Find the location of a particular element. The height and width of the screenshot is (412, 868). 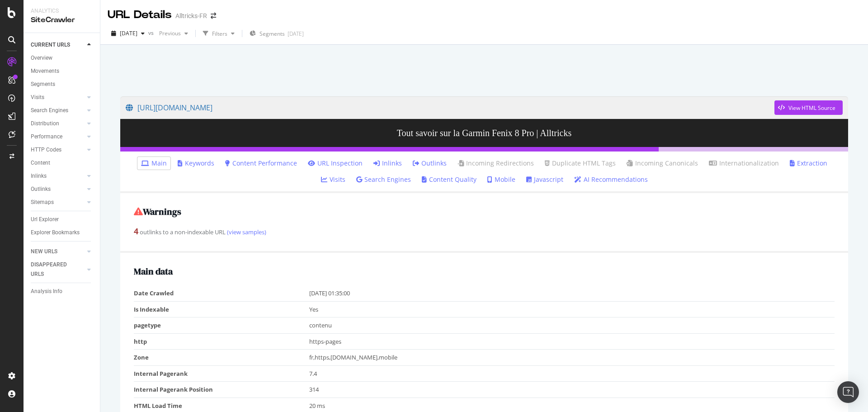

td: Zone is located at coordinates (221, 357).